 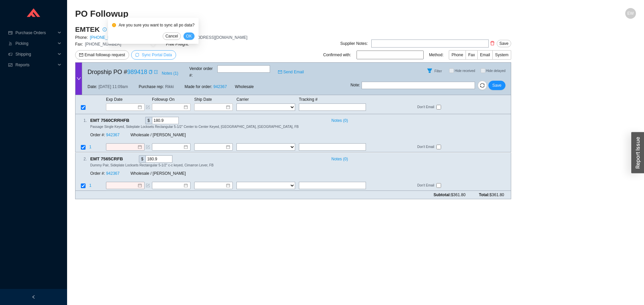 What do you see at coordinates (171, 36) in the screenshot?
I see `button: Cancel` at bounding box center [171, 36].